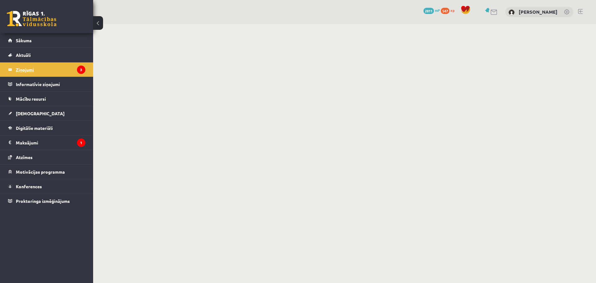  Describe the element at coordinates (47, 172) in the screenshot. I see `a: Motivācijas programma` at that location.